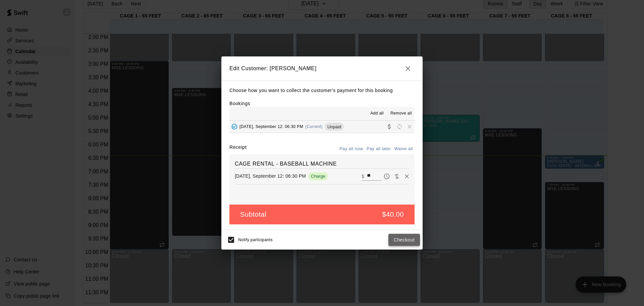  I want to click on span: Unpaid, so click(334, 127).